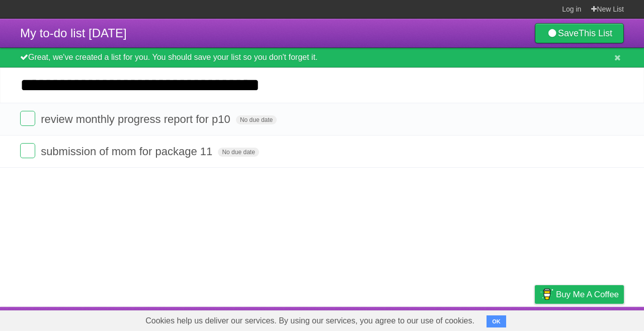 The width and height of the screenshot is (644, 331). I want to click on span: submission of mom for package 11, so click(128, 151).